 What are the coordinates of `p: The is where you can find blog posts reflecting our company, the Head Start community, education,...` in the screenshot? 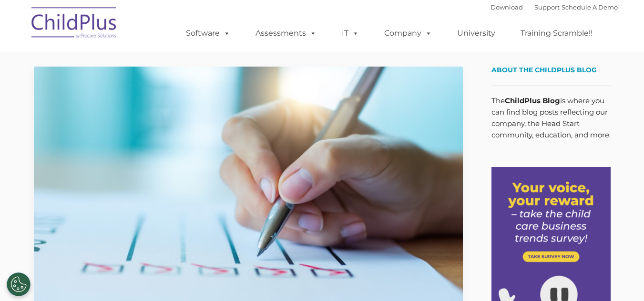 It's located at (551, 118).